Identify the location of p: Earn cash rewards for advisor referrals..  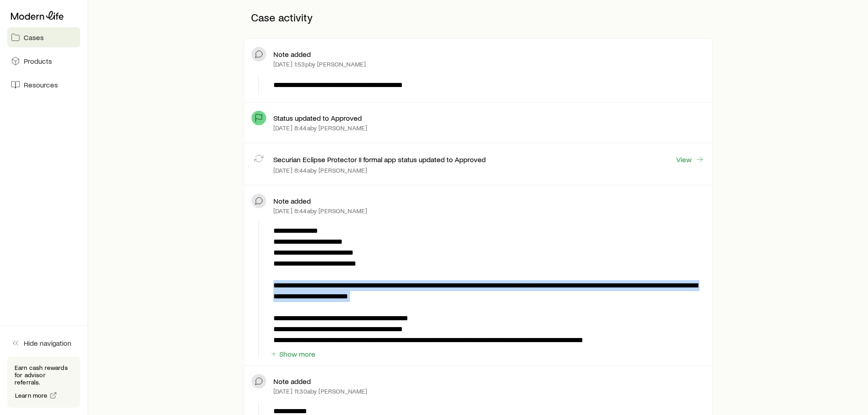
(44, 375).